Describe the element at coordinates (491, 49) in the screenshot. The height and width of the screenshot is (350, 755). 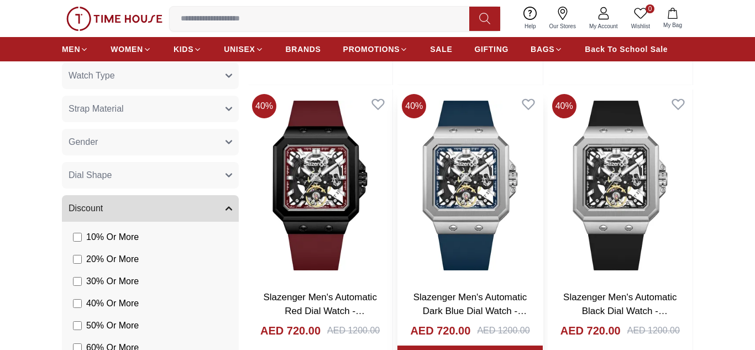
I see `span: GIFTING` at that location.